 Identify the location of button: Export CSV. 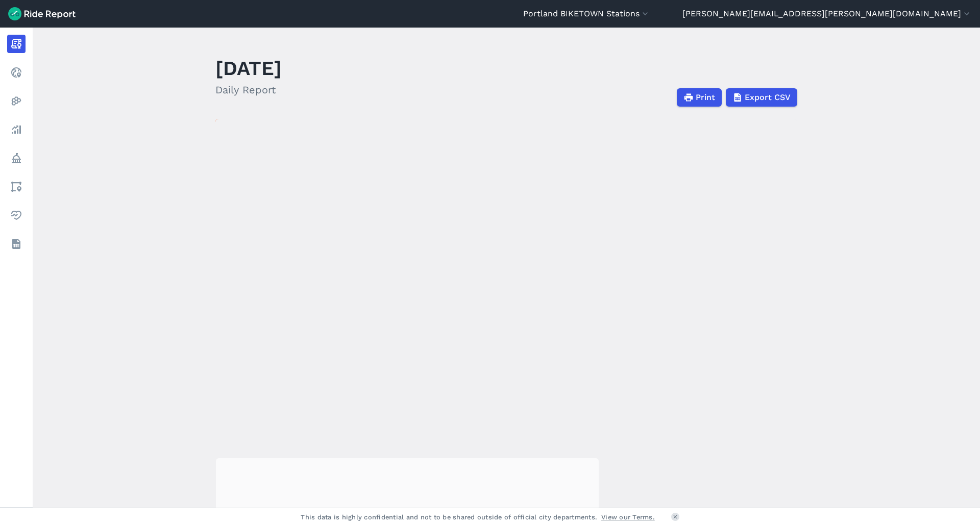
(762, 97).